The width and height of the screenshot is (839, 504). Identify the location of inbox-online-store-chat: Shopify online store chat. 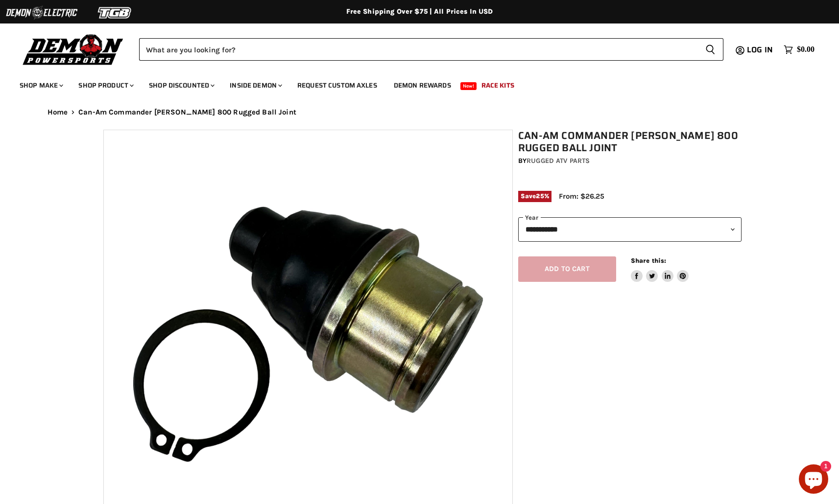
(813, 480).